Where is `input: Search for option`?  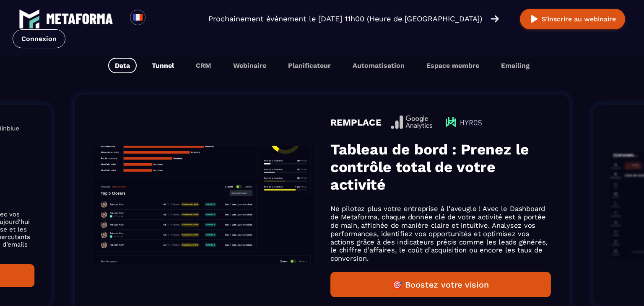
input: Search for option is located at coordinates (155, 19).